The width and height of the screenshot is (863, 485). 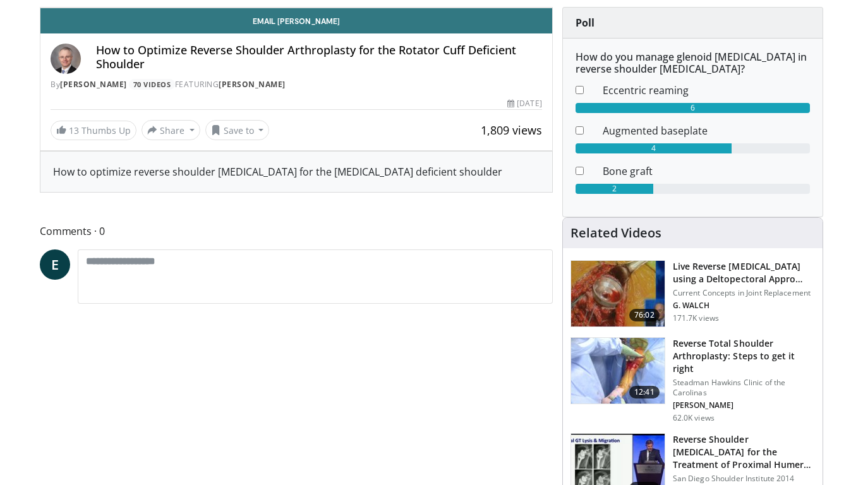 What do you see at coordinates (319, 57) in the screenshot?
I see `h4: How to Optimize Reverse Shoulder Arthroplasty for the Rotator Cuff Deficient Shoulder` at bounding box center [319, 57].